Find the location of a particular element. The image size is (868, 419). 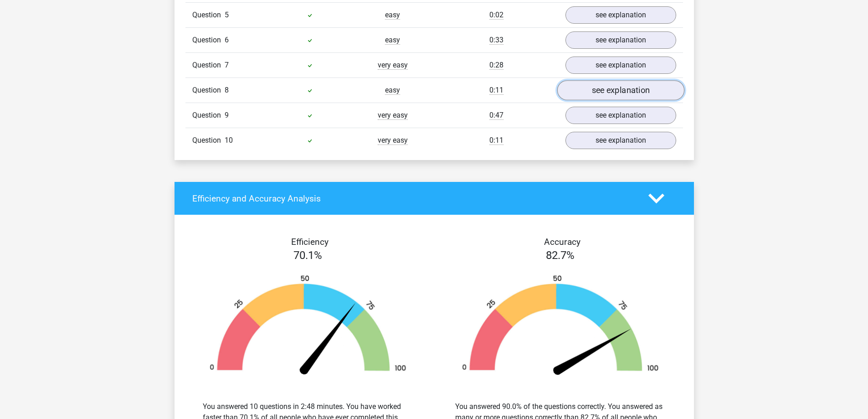

span: 5 is located at coordinates (226, 15).